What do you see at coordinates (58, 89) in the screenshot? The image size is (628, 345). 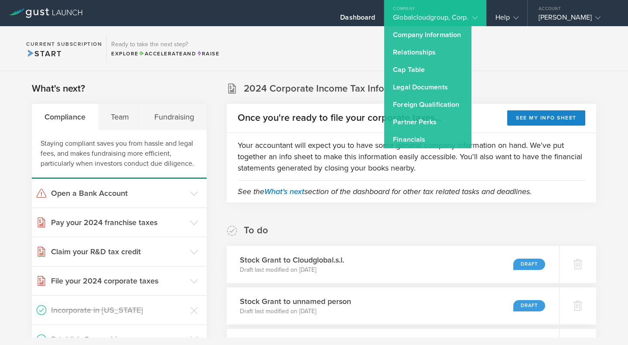 I see `h2: What's next?` at bounding box center [58, 89].